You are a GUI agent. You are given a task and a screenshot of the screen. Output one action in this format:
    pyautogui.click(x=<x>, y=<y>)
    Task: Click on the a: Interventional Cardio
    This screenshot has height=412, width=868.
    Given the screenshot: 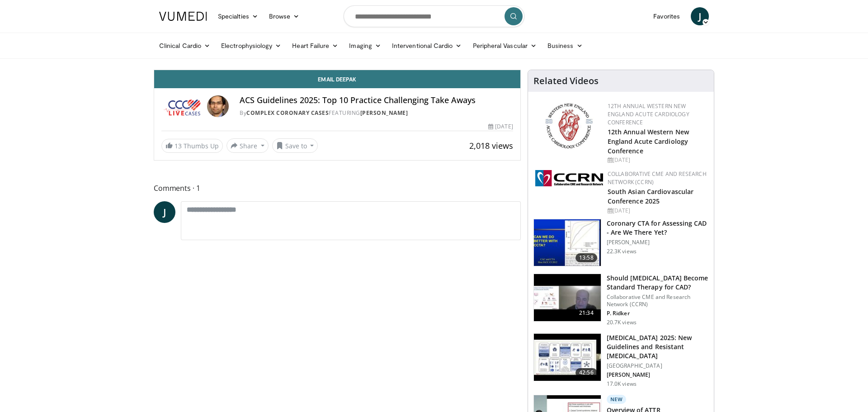 What is the action you would take?
    pyautogui.click(x=427, y=46)
    